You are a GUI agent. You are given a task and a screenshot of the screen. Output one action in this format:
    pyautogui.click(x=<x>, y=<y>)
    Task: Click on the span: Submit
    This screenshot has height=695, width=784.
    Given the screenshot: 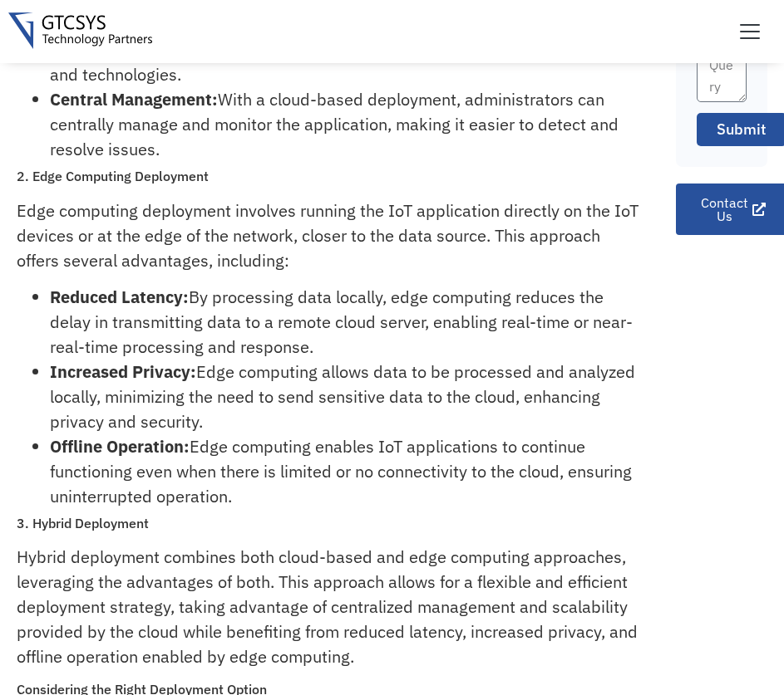 What is the action you would take?
    pyautogui.click(x=741, y=129)
    